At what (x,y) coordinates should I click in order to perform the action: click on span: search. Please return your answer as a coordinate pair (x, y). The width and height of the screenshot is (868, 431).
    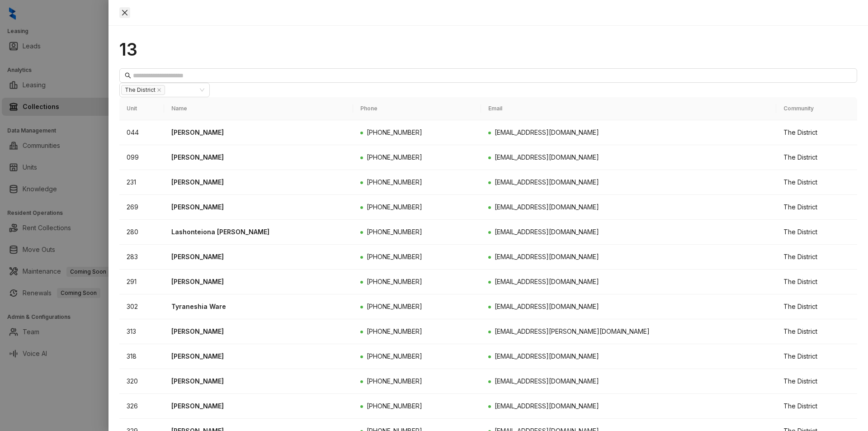
    Looking at the image, I should click on (128, 75).